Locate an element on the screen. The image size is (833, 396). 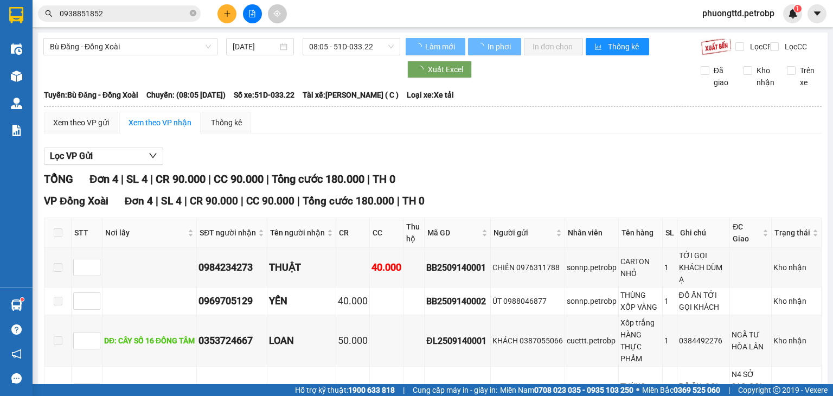
div: BB2509140002 is located at coordinates (457, 301).